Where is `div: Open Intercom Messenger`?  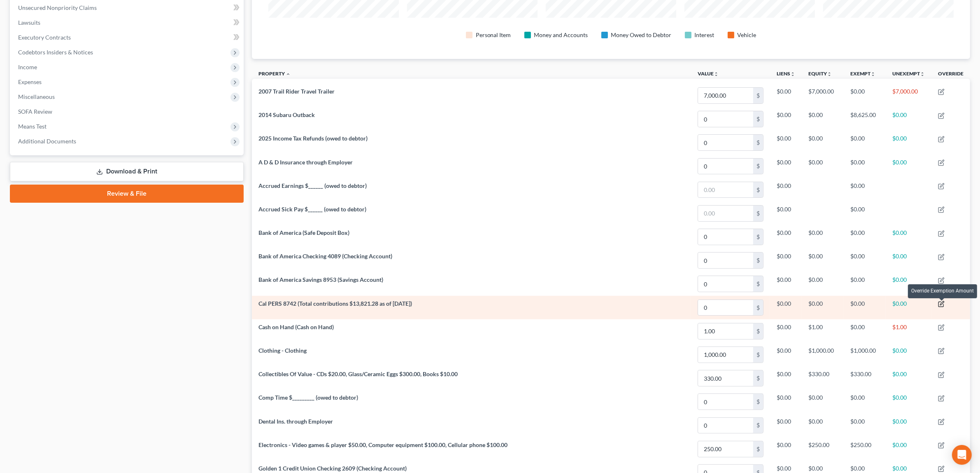 div: Open Intercom Messenger is located at coordinates (962, 455).